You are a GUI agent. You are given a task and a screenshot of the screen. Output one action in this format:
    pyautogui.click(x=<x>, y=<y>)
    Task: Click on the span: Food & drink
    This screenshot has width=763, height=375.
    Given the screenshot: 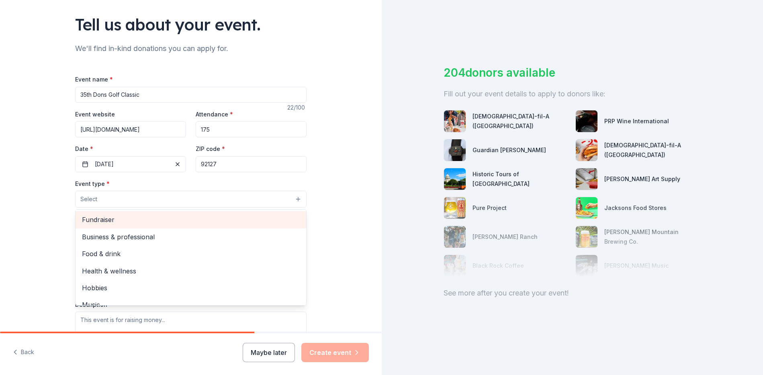 What is the action you would take?
    pyautogui.click(x=191, y=254)
    